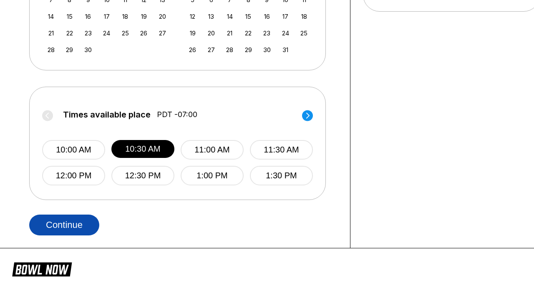 The height and width of the screenshot is (300, 534). Describe the element at coordinates (229, 33) in the screenshot. I see `div: Choose Tuesday, October 21st, 2025` at that location.